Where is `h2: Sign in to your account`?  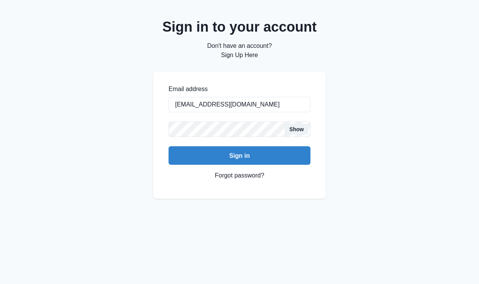 h2: Sign in to your account is located at coordinates (240, 27).